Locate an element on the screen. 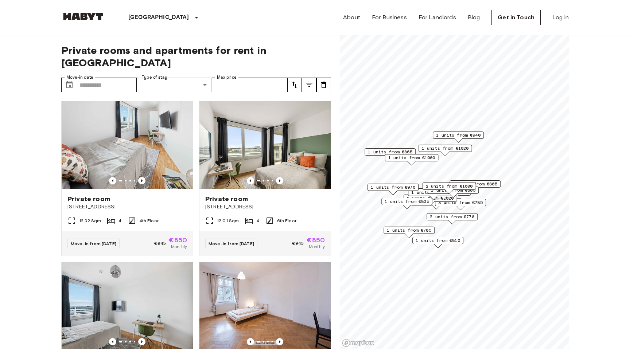  span: 4th Floor is located at coordinates (149, 221).